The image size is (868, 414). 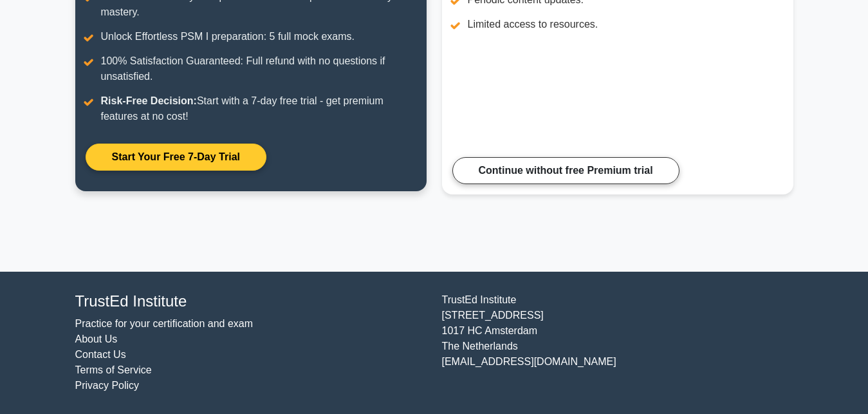 What do you see at coordinates (100, 354) in the screenshot?
I see `a: Contact Us` at bounding box center [100, 354].